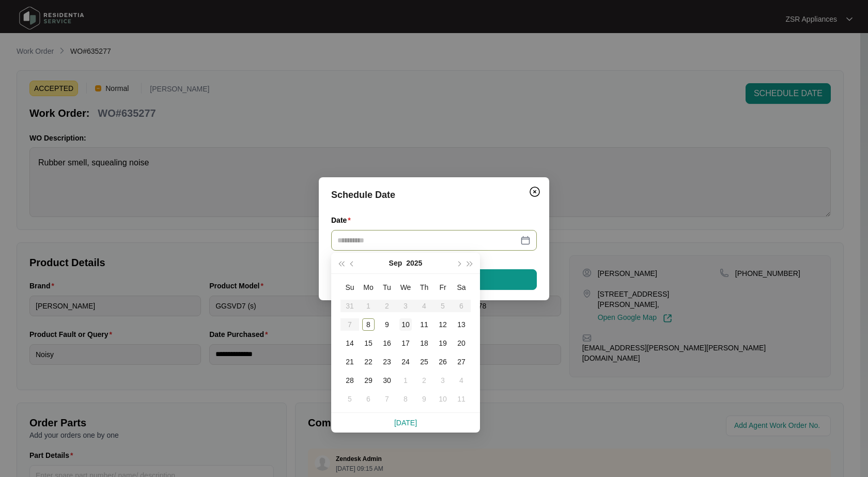 This screenshot has height=477, width=868. What do you see at coordinates (350, 343) in the screenshot?
I see `td: 2025-09-14` at bounding box center [350, 343].